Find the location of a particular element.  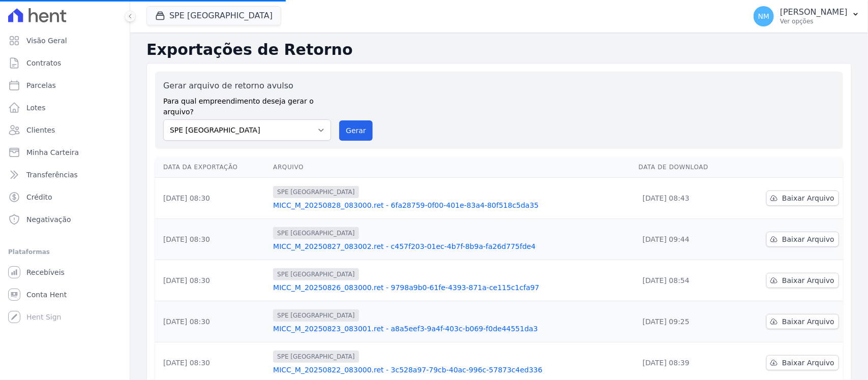

a: Lotes is located at coordinates (65, 107).